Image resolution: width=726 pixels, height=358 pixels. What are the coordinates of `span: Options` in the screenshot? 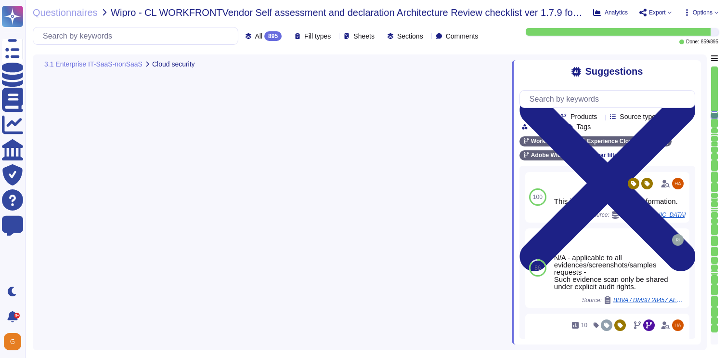 It's located at (703, 13).